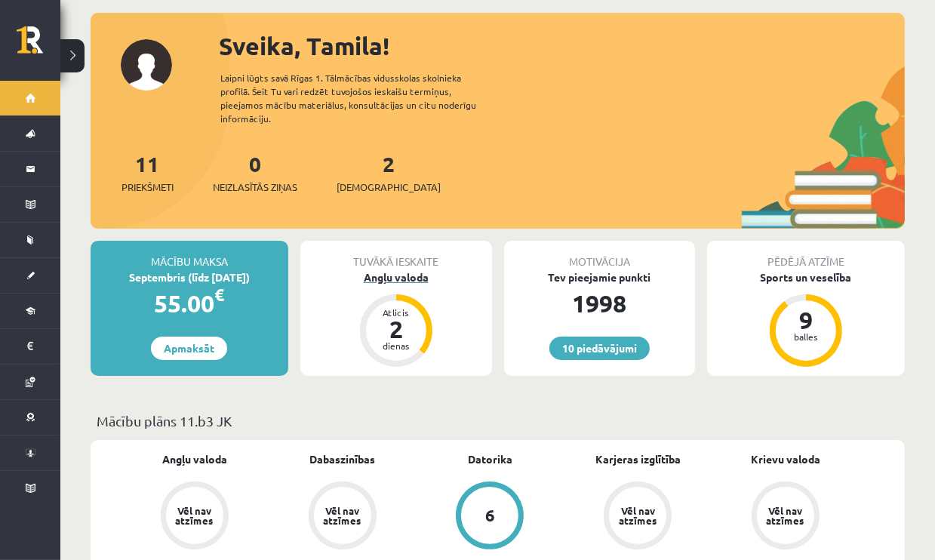  What do you see at coordinates (490, 515) in the screenshot?
I see `div: 6` at bounding box center [490, 515].